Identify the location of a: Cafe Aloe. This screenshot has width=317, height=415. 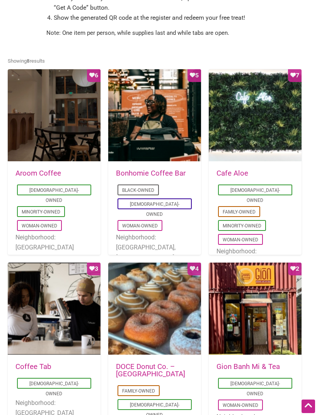
(232, 173).